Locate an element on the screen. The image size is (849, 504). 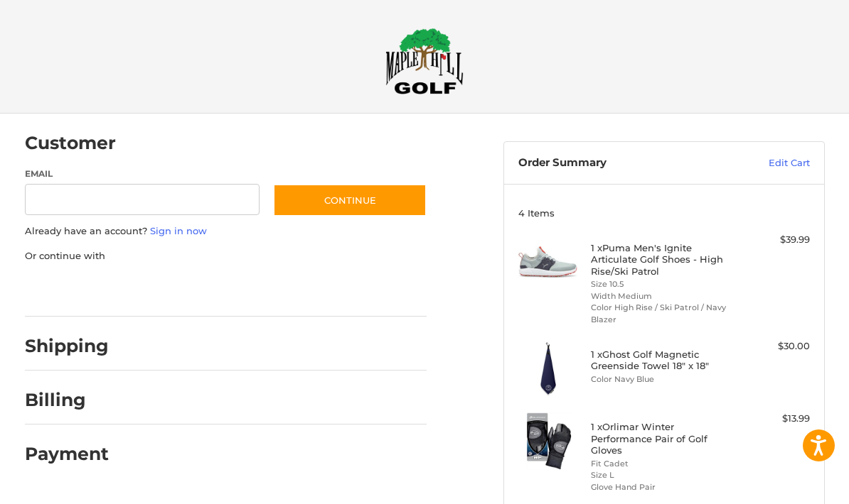
p: Or continue with is located at coordinates (226, 256).